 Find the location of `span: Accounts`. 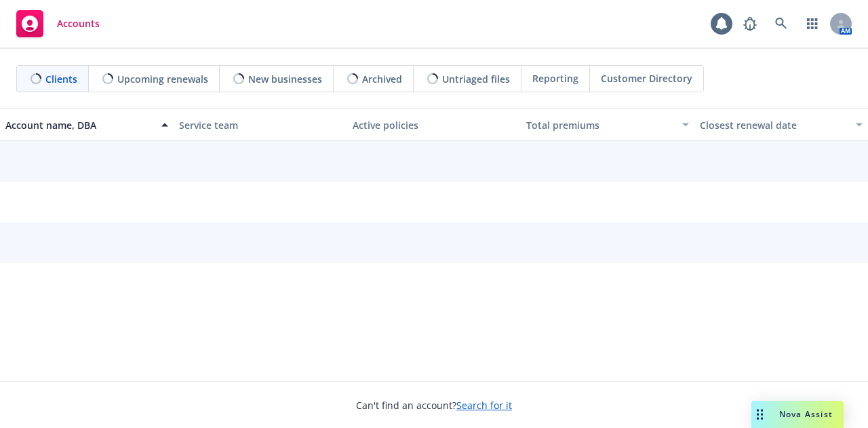

span: Accounts is located at coordinates (78, 24).